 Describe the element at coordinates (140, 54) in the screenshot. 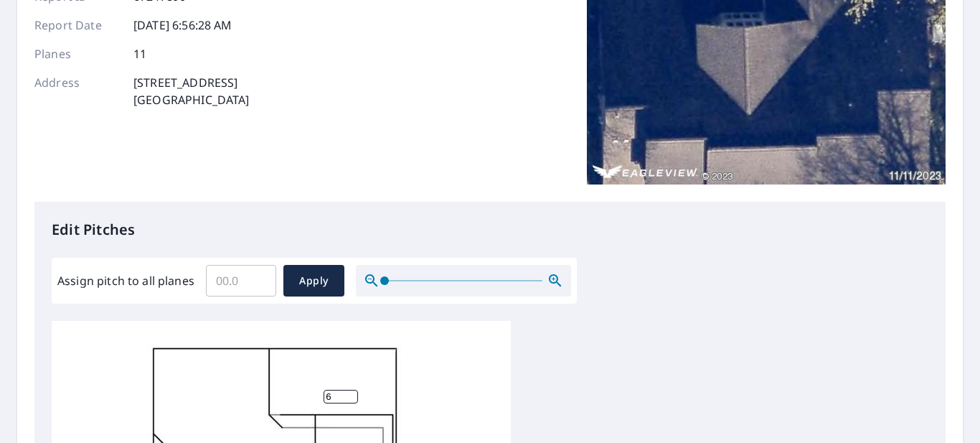

I see `p: 11` at that location.